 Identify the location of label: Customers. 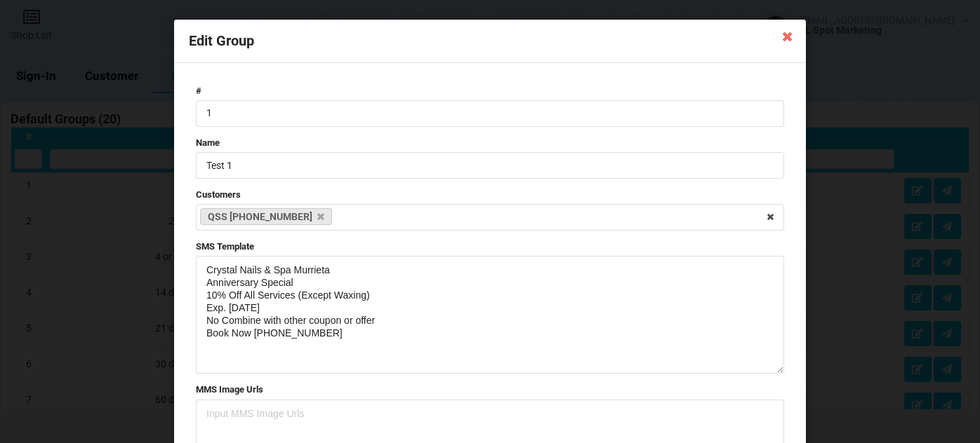
(490, 195).